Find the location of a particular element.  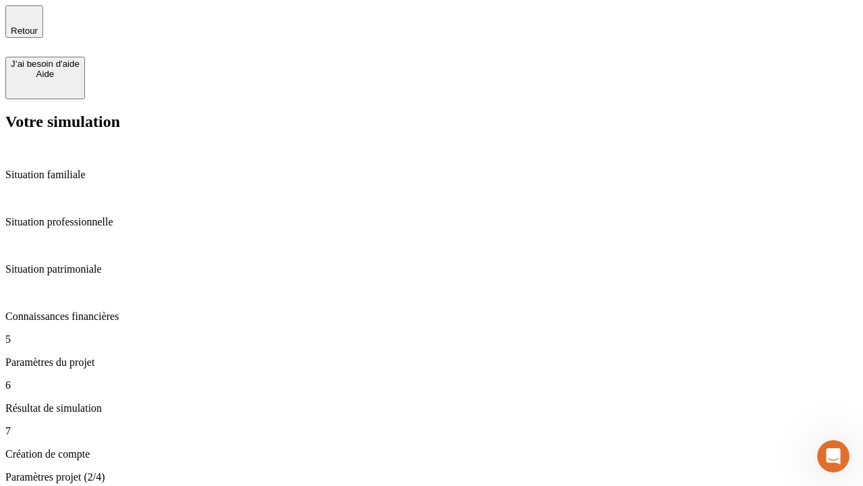

p: Situation professionnelle is located at coordinates (432, 222).